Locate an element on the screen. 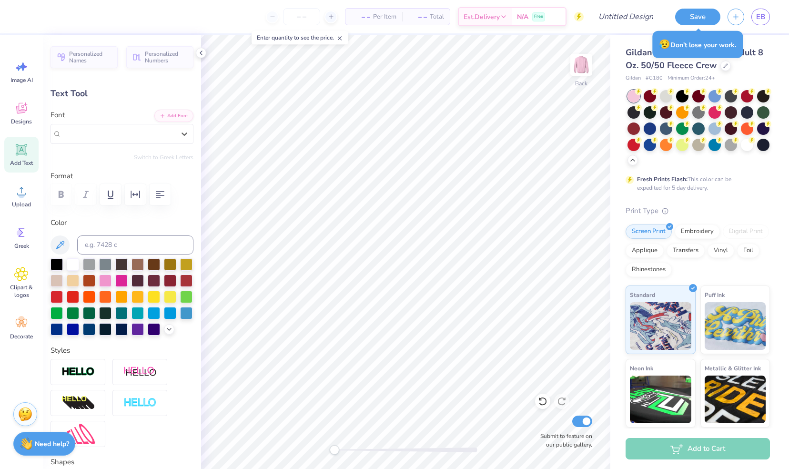 This screenshot has height=469, width=789. div: Enter quantity to see the price. is located at coordinates (300, 38).